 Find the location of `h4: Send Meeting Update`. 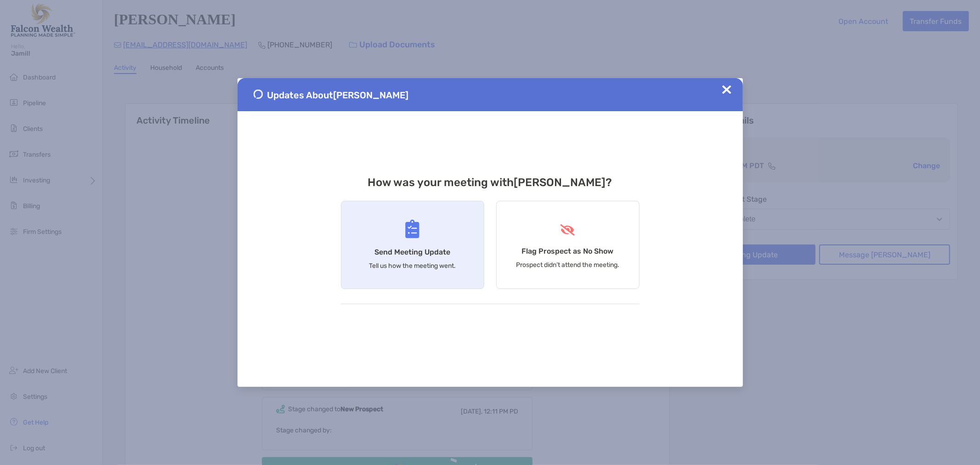

h4: Send Meeting Update is located at coordinates (412, 252).